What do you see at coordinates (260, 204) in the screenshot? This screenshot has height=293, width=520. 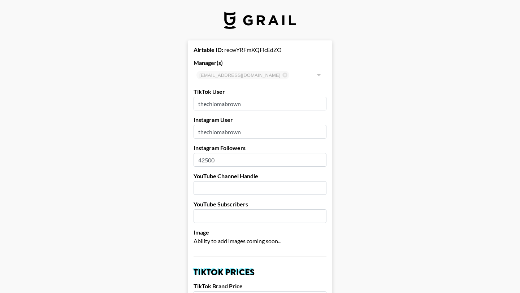 I see `label: YouTube Subscribers` at bounding box center [260, 204].